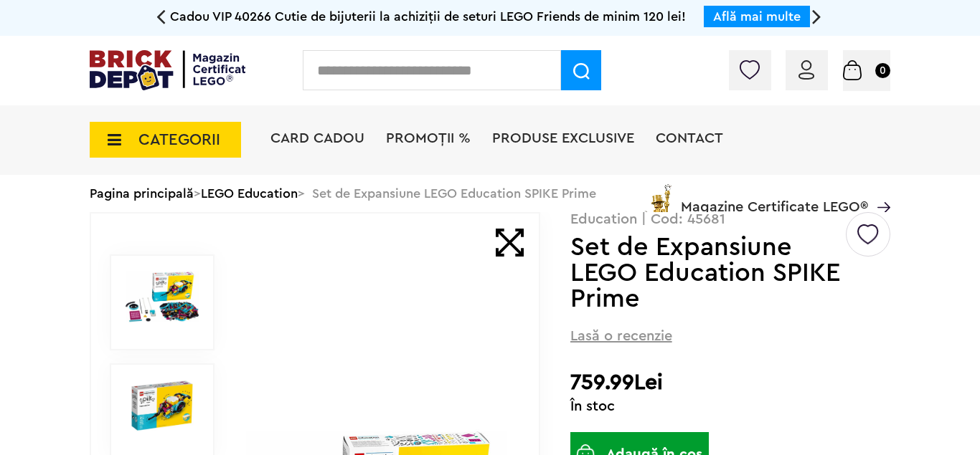 Image resolution: width=980 pixels, height=455 pixels. I want to click on a: Card Cadou, so click(317, 138).